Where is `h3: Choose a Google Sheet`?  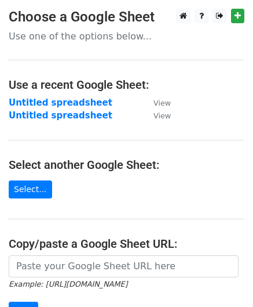
h3: Choose a Google Sheet is located at coordinates (126, 17).